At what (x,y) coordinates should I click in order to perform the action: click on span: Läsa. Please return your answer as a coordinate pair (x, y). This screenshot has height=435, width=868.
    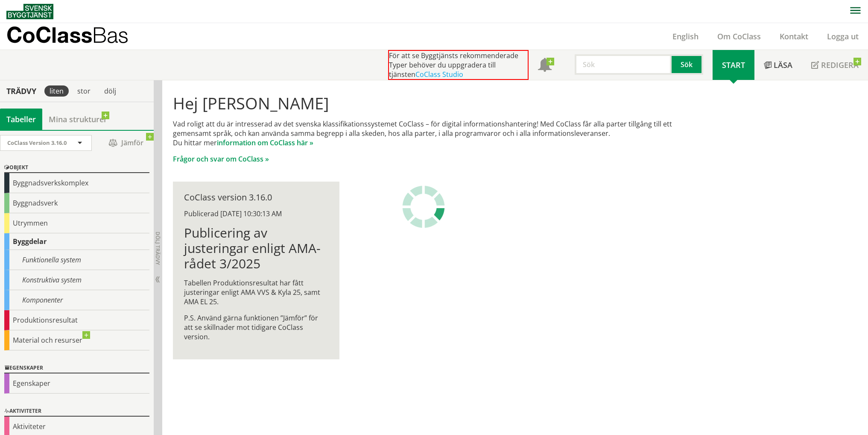
    Looking at the image, I should click on (783, 65).